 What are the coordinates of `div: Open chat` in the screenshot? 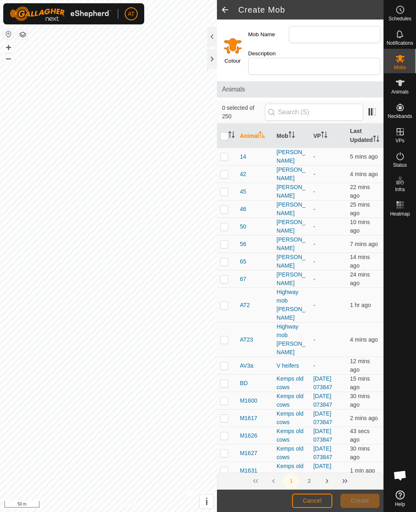 It's located at (400, 475).